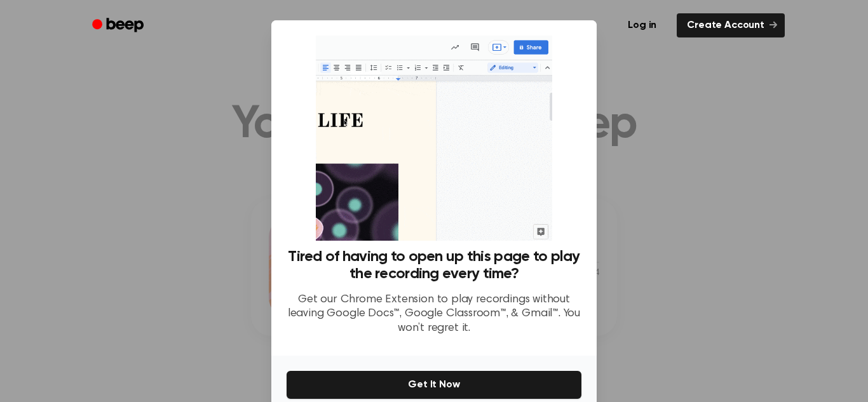 The height and width of the screenshot is (402, 868). I want to click on a: Beep, so click(119, 26).